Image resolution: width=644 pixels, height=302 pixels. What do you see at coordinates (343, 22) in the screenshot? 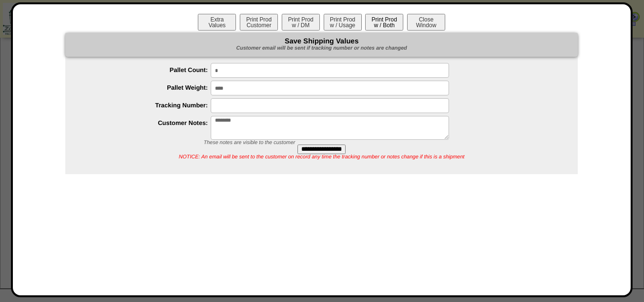
I see `button: Print Prodw / Usage` at bounding box center [343, 22].